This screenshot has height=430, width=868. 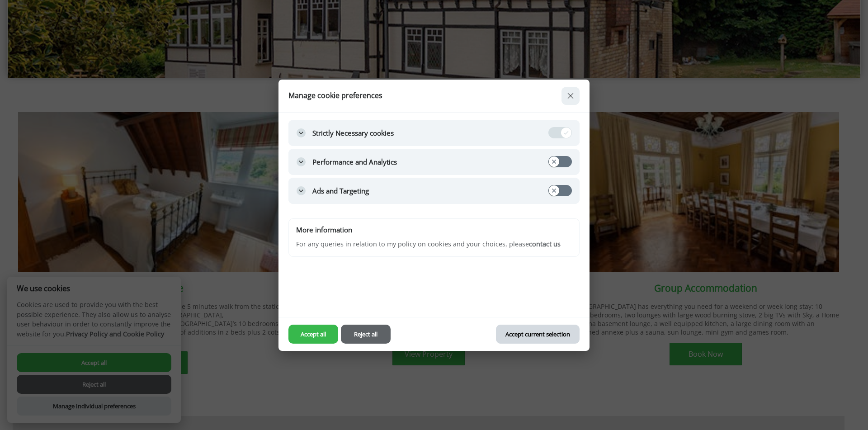 I want to click on button: Strictly Necessary cookies, so click(x=434, y=133).